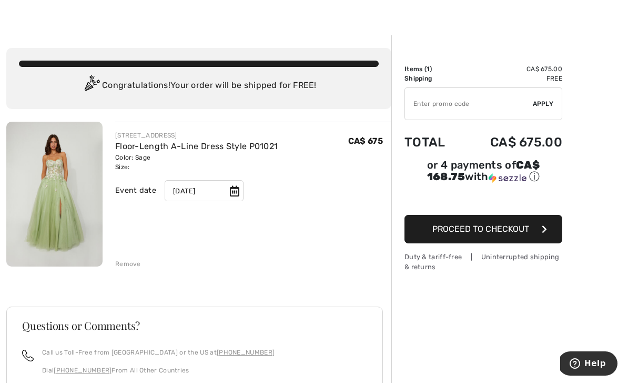  I want to click on span: CA$ 675, so click(366, 140).